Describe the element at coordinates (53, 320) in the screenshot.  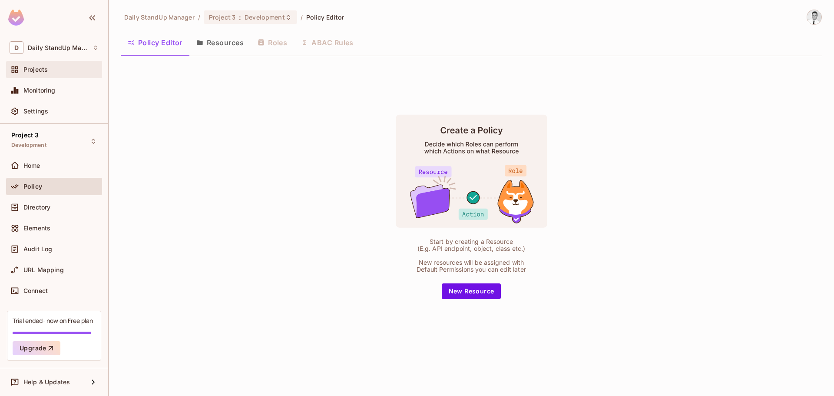
I see `div: Trial ended- now on Free plan` at that location.